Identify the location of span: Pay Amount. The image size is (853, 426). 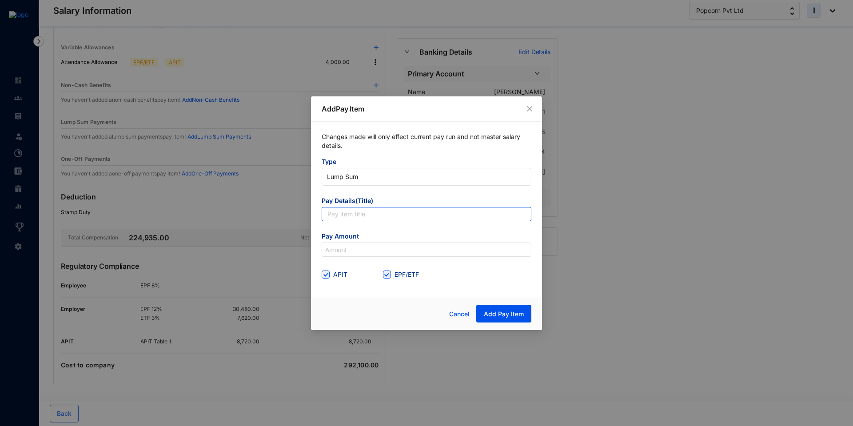
(426, 237).